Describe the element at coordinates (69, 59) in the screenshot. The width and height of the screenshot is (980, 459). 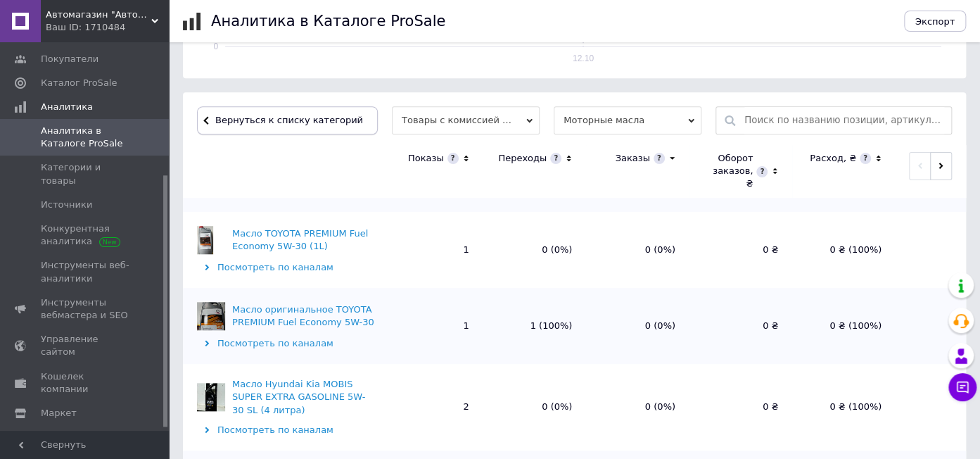
I see `span: Покупатели` at that location.